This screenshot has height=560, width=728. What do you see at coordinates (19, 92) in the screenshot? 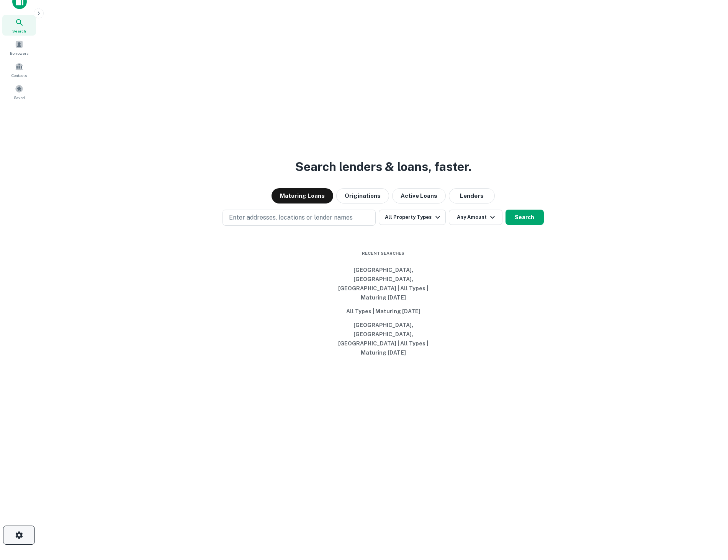
I see `div: Saved` at bounding box center [19, 92].